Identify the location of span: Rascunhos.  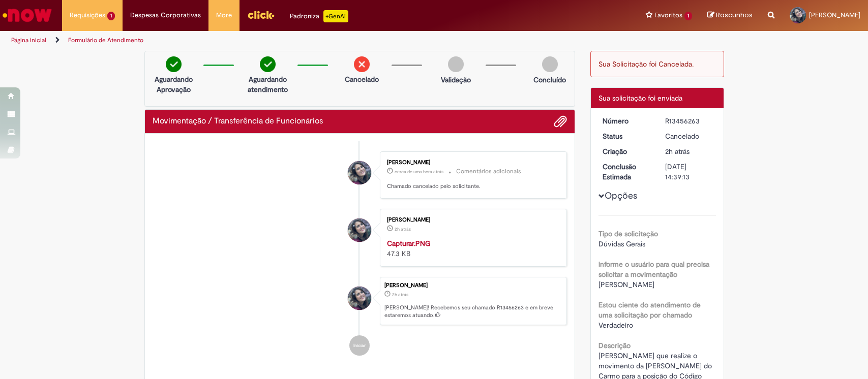
(734, 15).